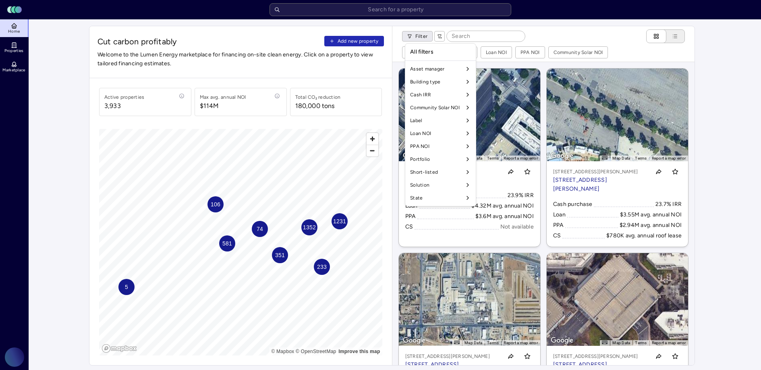  What do you see at coordinates (440, 52) in the screenshot?
I see `div: All filters` at bounding box center [440, 52].